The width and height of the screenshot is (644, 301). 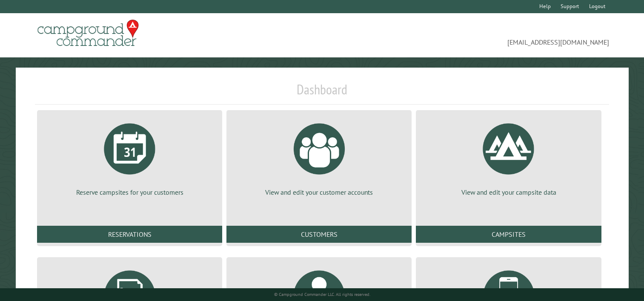 What do you see at coordinates (129, 234) in the screenshot?
I see `a: Reservations` at bounding box center [129, 234].